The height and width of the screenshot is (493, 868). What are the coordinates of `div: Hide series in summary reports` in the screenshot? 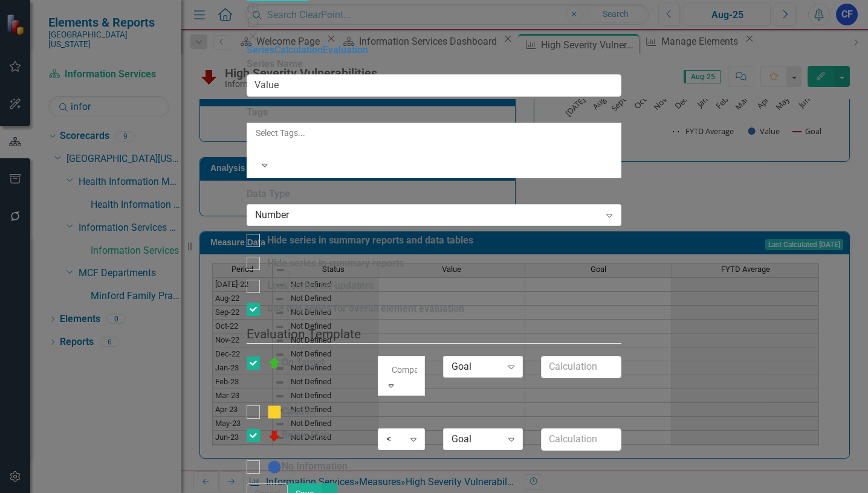 It's located at (335, 264).